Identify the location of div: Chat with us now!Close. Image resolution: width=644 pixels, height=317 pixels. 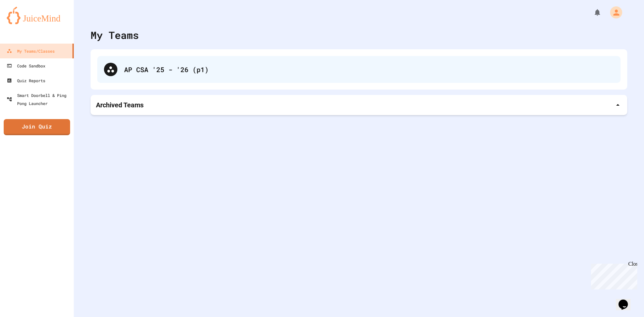
(25, 23).